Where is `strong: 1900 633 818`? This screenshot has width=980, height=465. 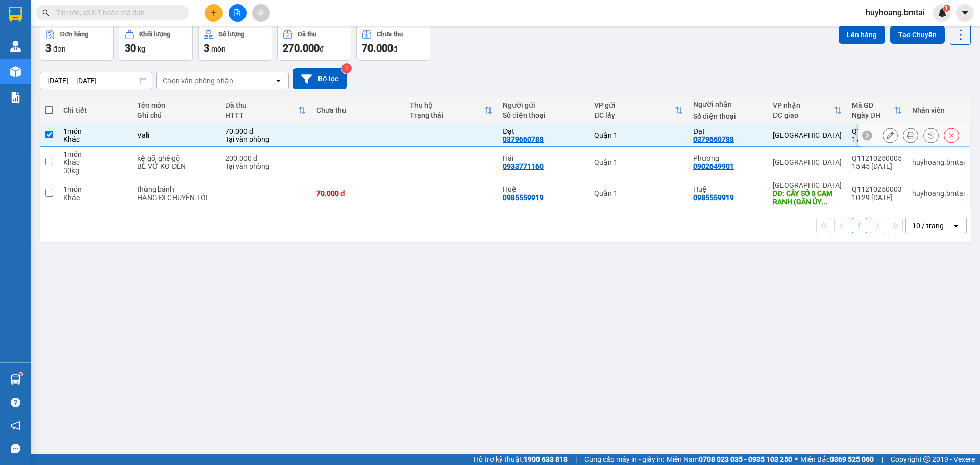
strong: 1900 633 818 is located at coordinates (545, 460).